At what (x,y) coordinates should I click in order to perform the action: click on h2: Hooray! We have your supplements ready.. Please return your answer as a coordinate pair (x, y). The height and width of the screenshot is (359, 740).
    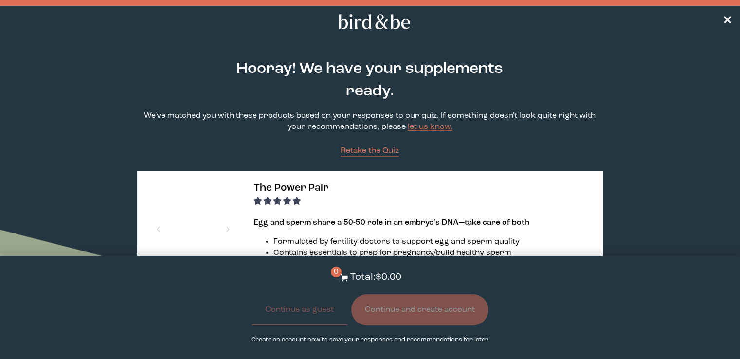
    Looking at the image, I should click on (370, 80).